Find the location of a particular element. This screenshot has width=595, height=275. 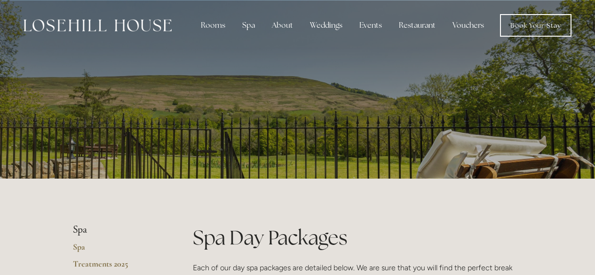

a: Book Your Stay is located at coordinates (536, 25).